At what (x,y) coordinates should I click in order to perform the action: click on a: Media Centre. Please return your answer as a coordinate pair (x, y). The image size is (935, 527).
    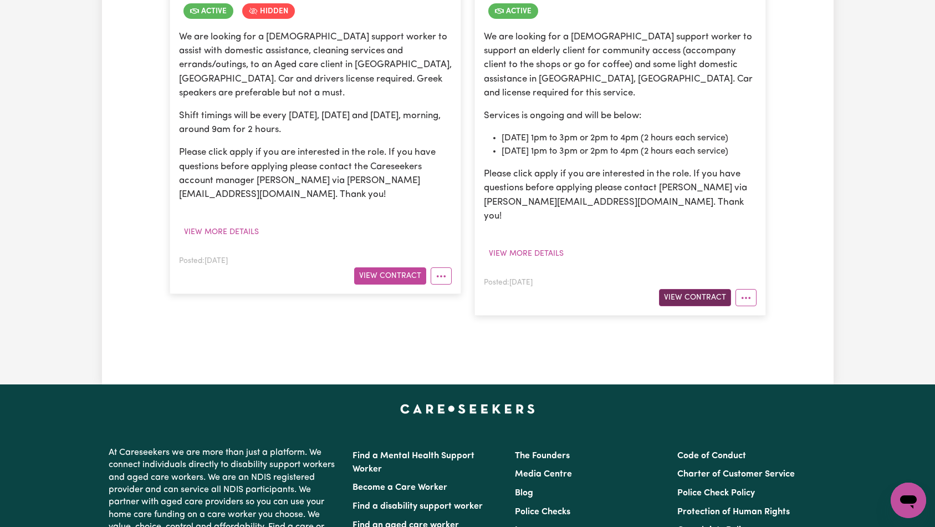
    Looking at the image, I should click on (543, 474).